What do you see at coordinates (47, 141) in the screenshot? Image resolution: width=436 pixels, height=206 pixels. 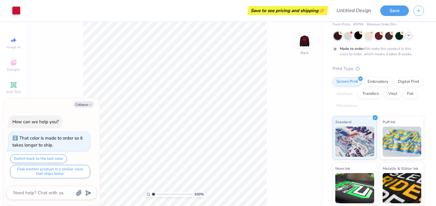 I see `div: That color is made to order so it takes longer to ship.` at bounding box center [47, 141].